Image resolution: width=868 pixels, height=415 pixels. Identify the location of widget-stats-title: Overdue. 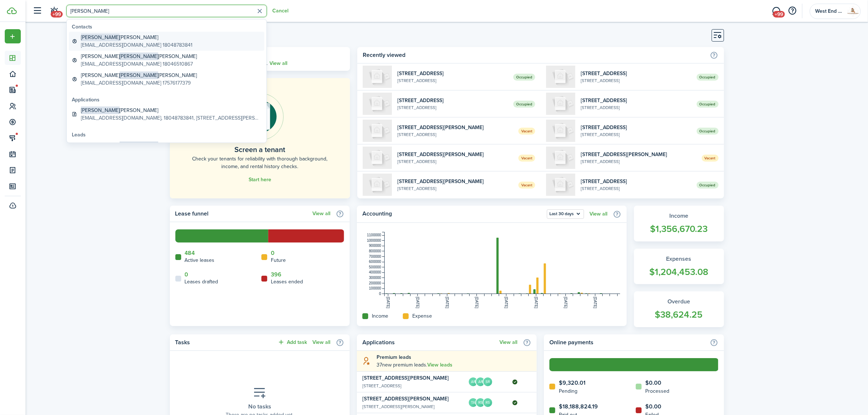
(679, 302).